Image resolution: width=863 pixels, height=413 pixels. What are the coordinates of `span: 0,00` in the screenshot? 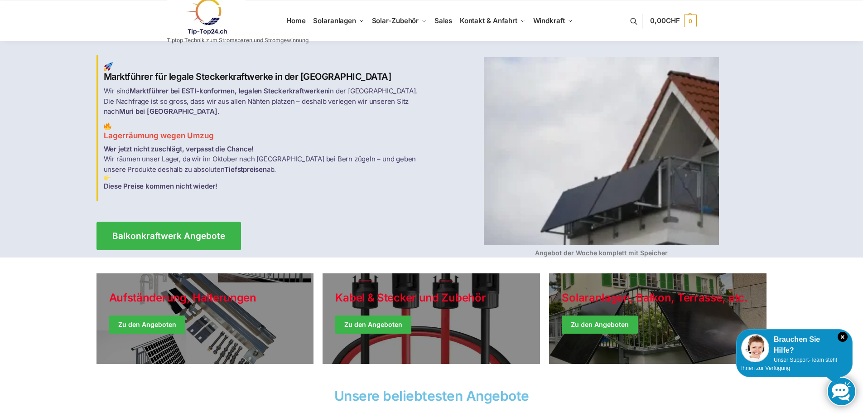 It's located at (664, 20).